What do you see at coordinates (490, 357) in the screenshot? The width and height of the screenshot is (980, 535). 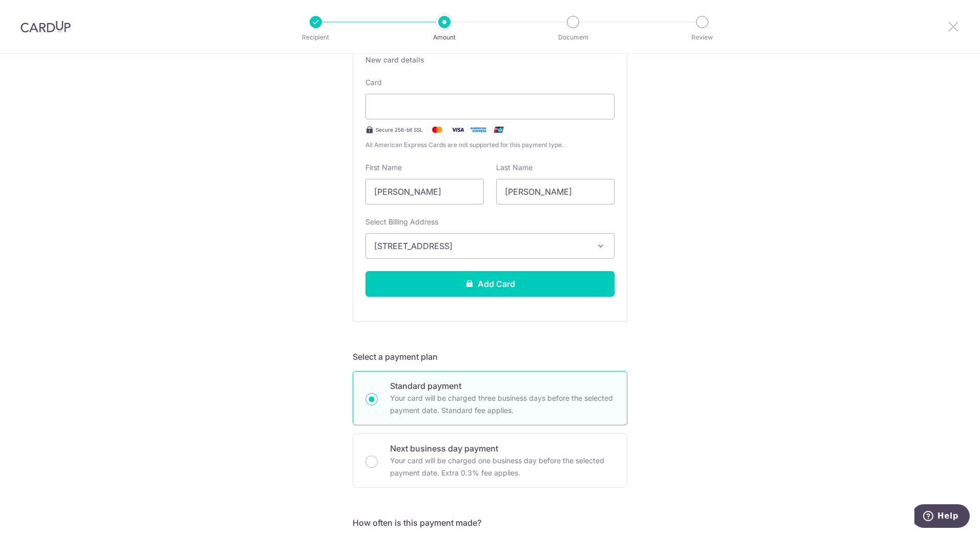 I see `h5: Select a payment plan` at bounding box center [490, 357].